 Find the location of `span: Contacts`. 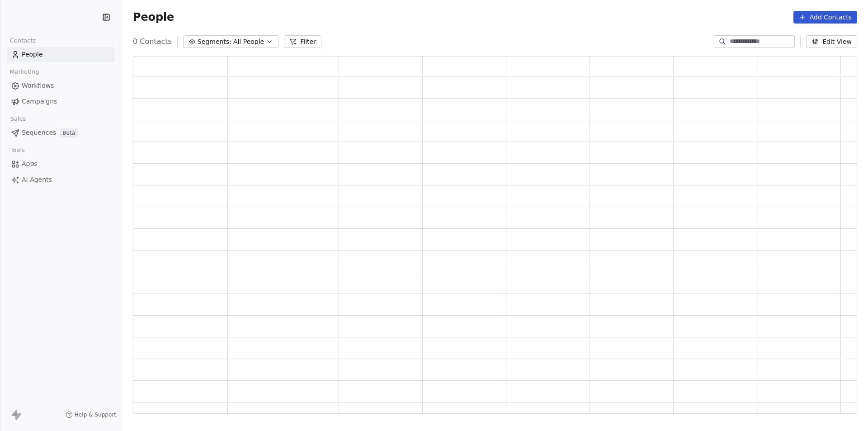

span: Contacts is located at coordinates (23, 41).